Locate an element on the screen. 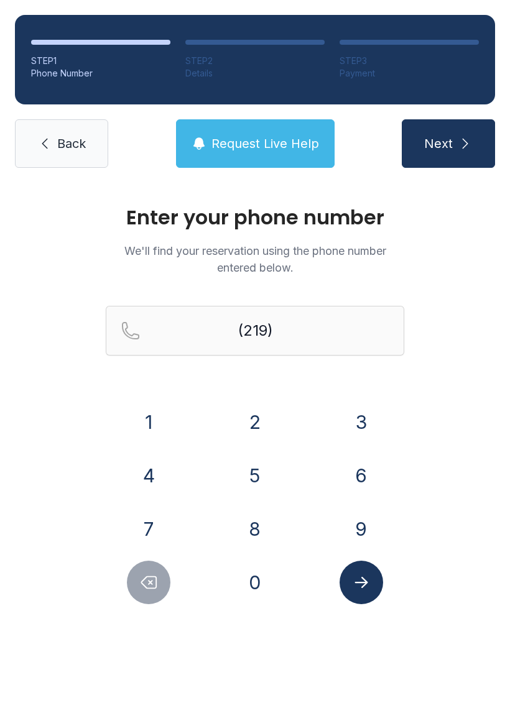 The image size is (510, 703). div: Details is located at coordinates (255, 73).